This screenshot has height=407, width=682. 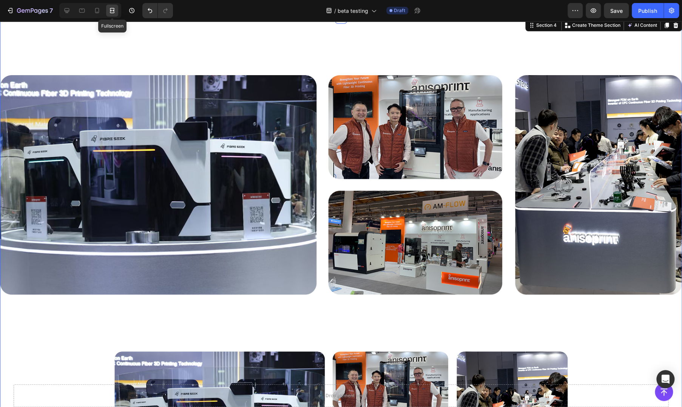 I want to click on p: 7, so click(x=51, y=11).